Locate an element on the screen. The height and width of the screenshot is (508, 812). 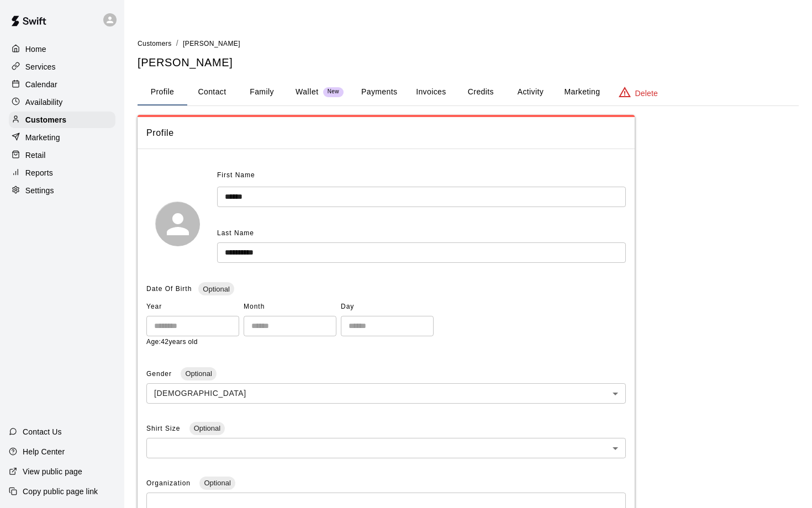
span: Gender is located at coordinates (160, 374).